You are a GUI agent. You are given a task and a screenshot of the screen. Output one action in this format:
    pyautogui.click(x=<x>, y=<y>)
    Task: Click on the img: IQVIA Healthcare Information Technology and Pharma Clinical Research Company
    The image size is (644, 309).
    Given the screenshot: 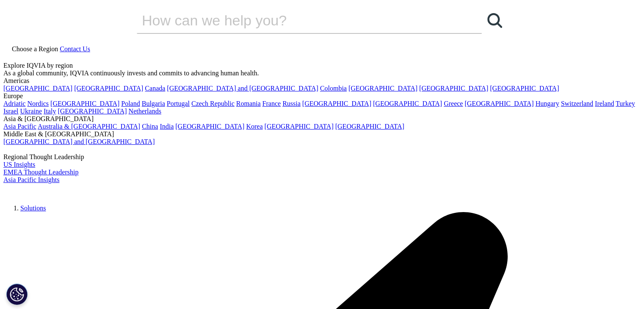 What is the action you would take?
    pyautogui.click(x=37, y=190)
    